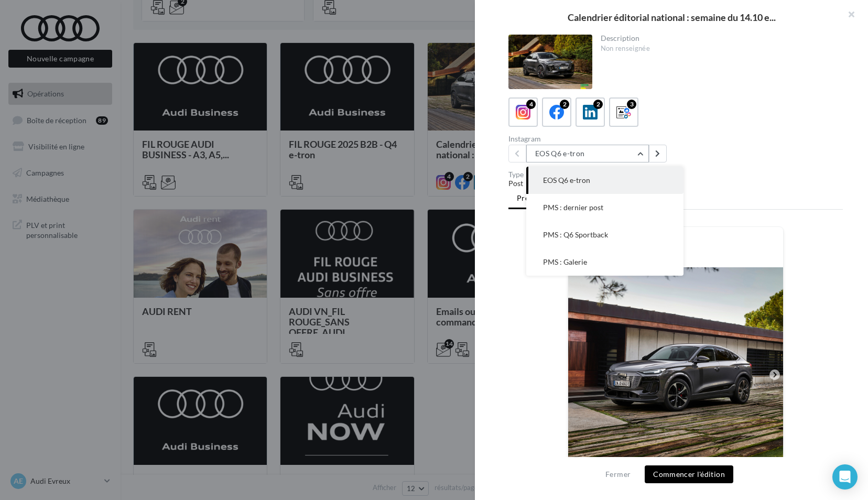 The width and height of the screenshot is (868, 500). What do you see at coordinates (605, 262) in the screenshot?
I see `button: PMS : Galerie` at bounding box center [605, 262].